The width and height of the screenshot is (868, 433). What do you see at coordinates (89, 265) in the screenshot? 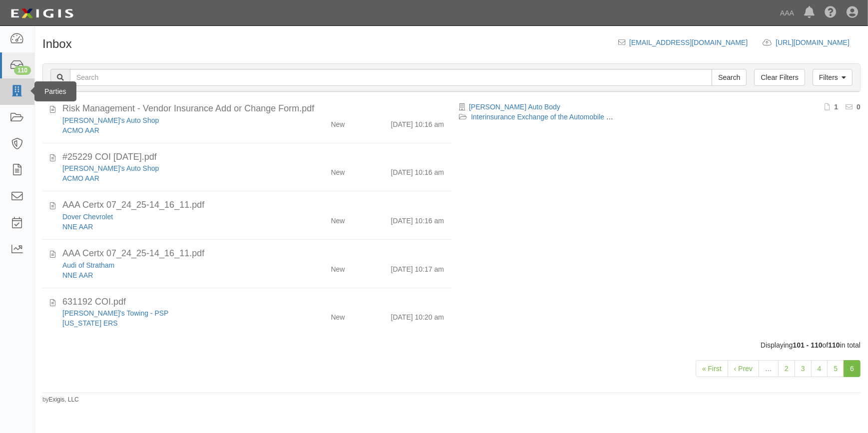
I see `a: Audi of Stratham` at bounding box center [89, 265].